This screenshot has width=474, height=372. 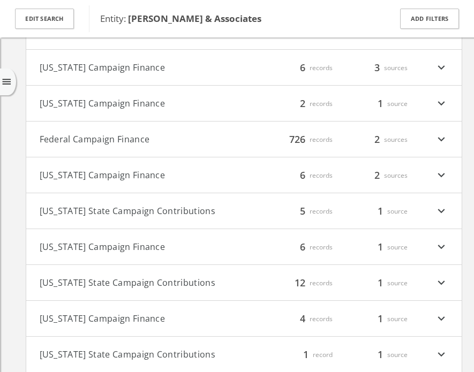 I want to click on span: 5, so click(x=303, y=211).